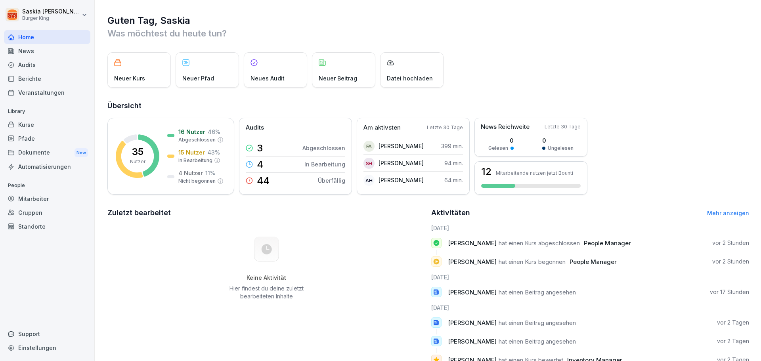 The width and height of the screenshot is (761, 361). Describe the element at coordinates (81, 153) in the screenshot. I see `div: New` at that location.